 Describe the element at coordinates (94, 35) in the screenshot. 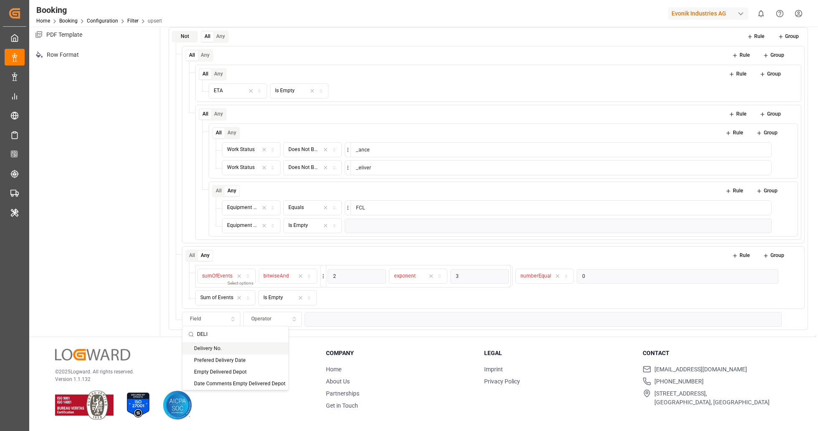

I see `p: PDF Template` at that location.